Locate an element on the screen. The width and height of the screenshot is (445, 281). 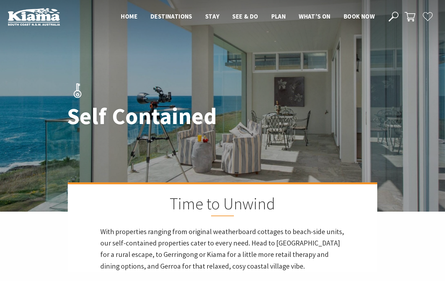
p: With properties ranging from original weatherboard cottages to beach-side units, our self-contain... is located at coordinates (223, 249).